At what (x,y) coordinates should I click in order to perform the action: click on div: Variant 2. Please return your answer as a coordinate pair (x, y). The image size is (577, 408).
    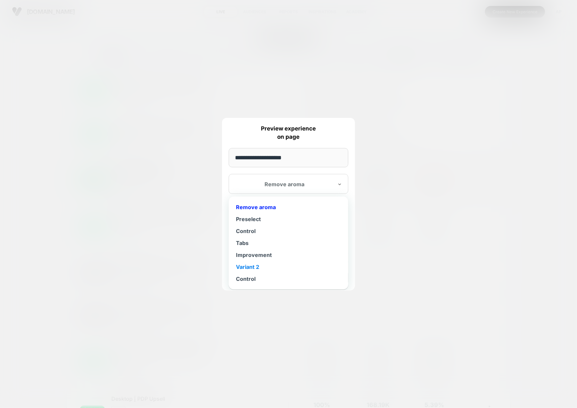
    Looking at the image, I should click on (288, 267).